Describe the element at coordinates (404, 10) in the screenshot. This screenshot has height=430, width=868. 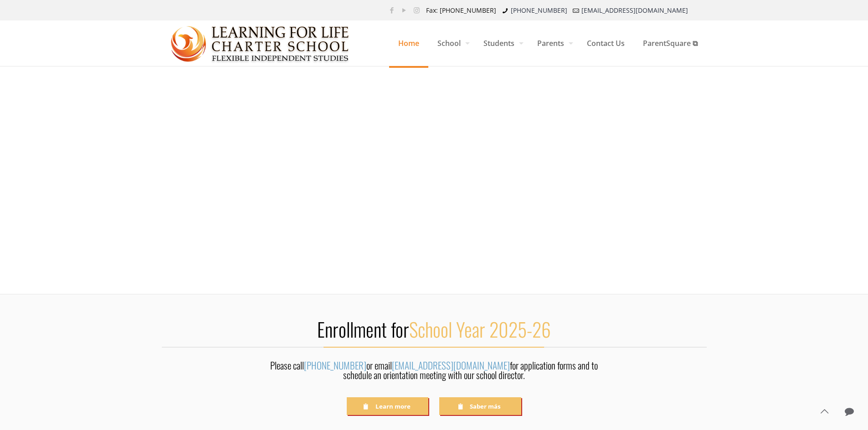
I see `a: YouTube icon` at that location.